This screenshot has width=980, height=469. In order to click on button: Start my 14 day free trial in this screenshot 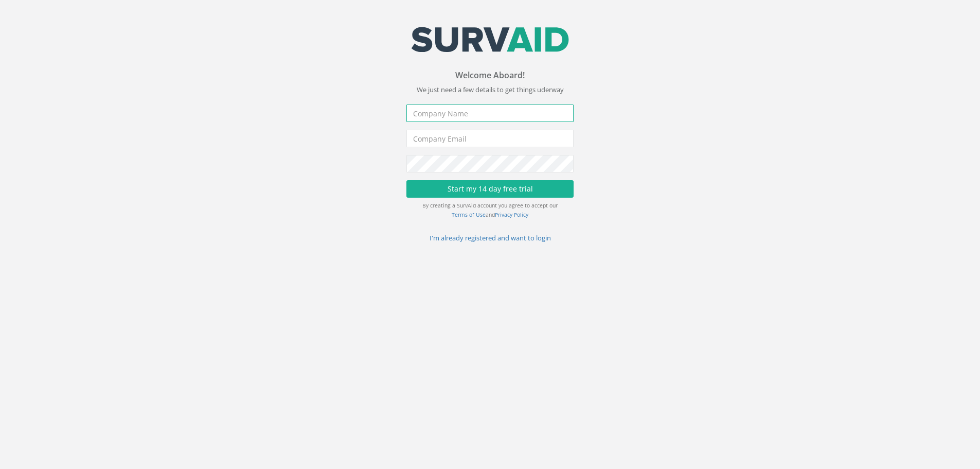, I will do `click(490, 189)`.